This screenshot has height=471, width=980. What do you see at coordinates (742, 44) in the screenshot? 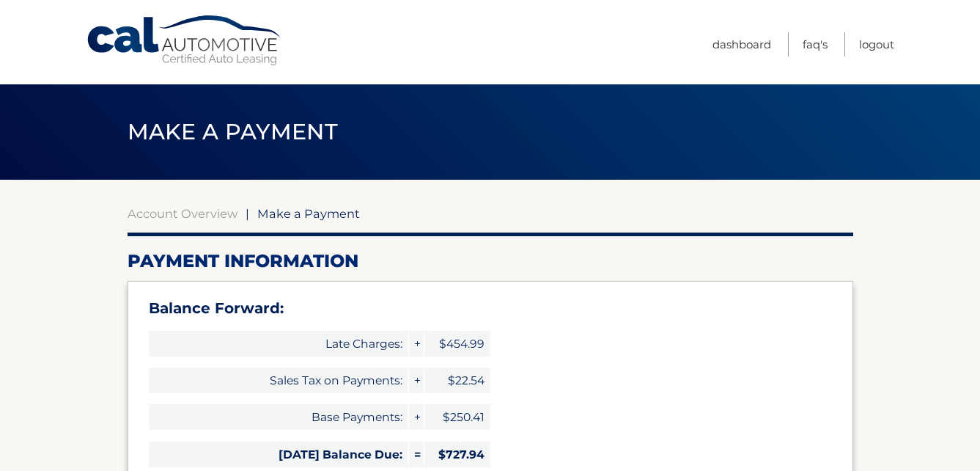
I see `a: Dashboard` at bounding box center [742, 44].